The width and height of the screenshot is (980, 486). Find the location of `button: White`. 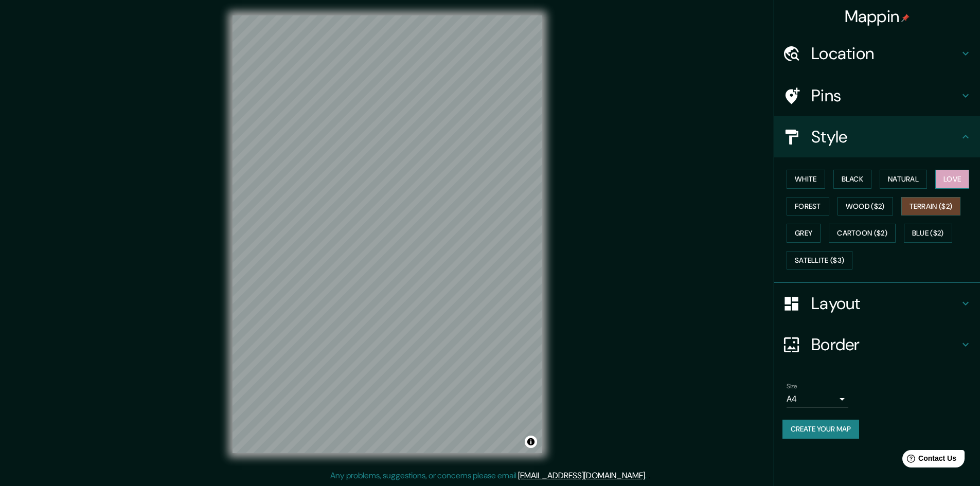

button: White is located at coordinates (806, 179).